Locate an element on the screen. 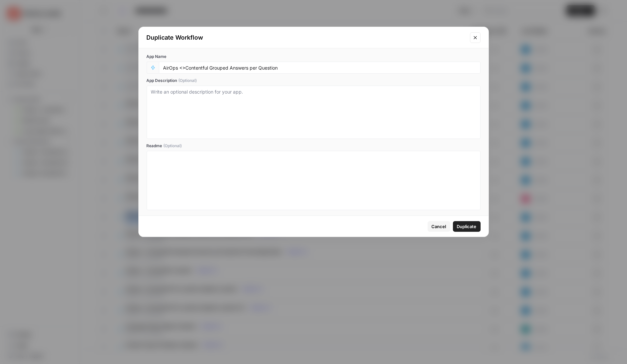  button: Duplicate is located at coordinates (466, 226).